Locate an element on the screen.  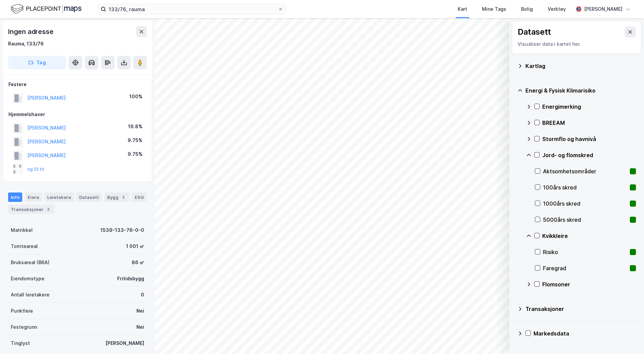
div: Info is located at coordinates (15, 197).